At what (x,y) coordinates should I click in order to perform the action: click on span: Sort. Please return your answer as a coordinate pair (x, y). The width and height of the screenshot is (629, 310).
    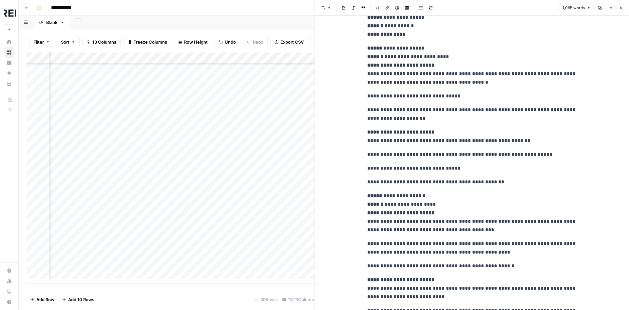
    Looking at the image, I should click on (65, 42).